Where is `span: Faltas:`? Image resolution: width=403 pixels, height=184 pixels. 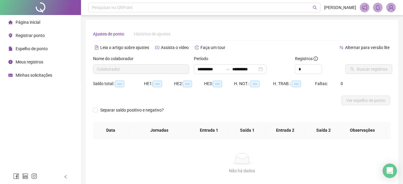 span: Faltas: is located at coordinates (322, 83).